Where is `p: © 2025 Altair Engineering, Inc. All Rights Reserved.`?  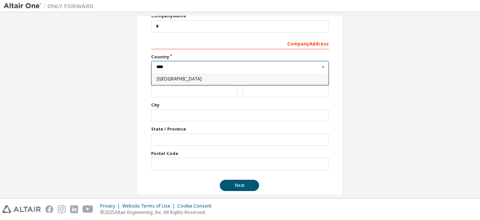
p: © 2025 Altair Engineering, Inc. All Rights Reserved. is located at coordinates (158, 212).